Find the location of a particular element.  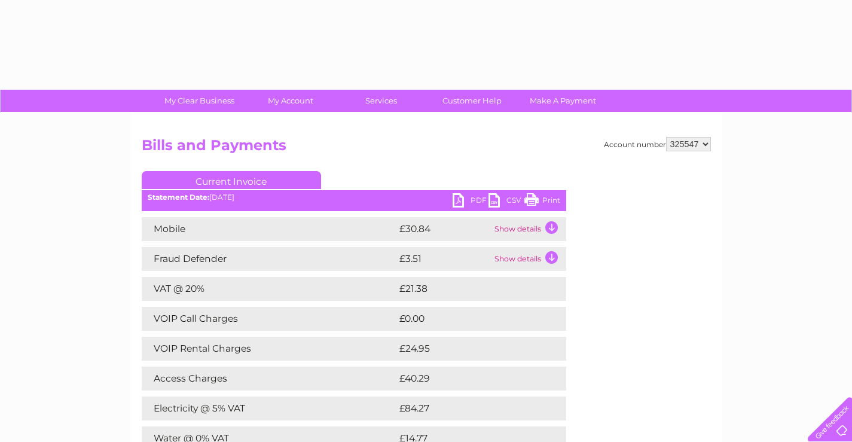

td: Access Charges is located at coordinates (269, 378).